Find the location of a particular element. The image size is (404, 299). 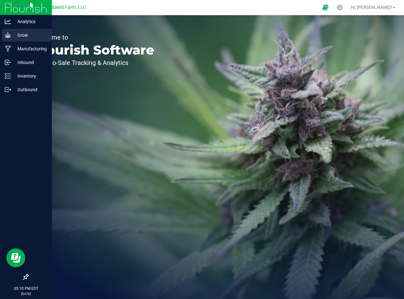

p: Analytics is located at coordinates (30, 22).